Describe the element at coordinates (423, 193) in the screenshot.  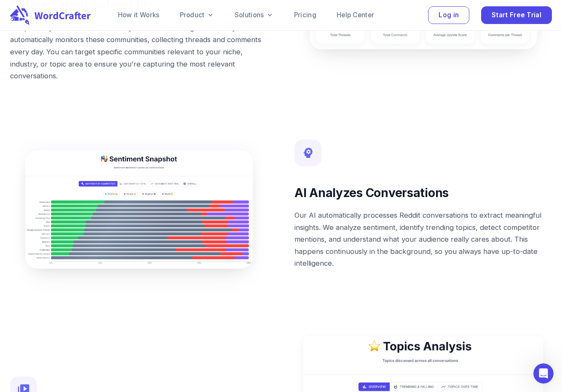
I see `h4: AI Analyzes Conversations` at that location.